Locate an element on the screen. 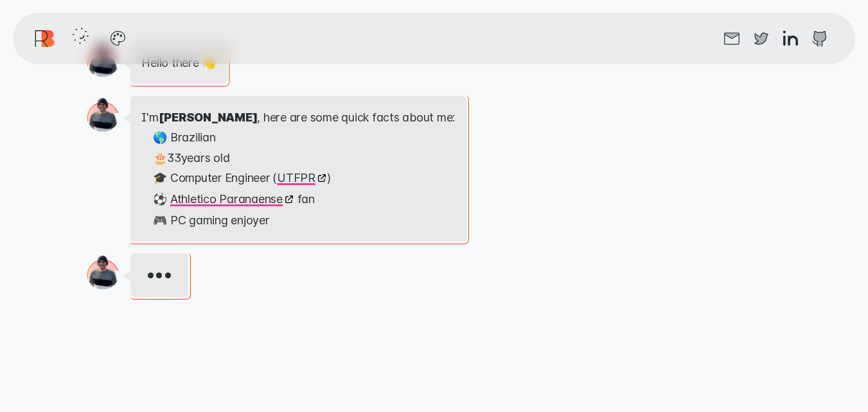 This screenshot has height=412, width=868. a: UTFPR is located at coordinates (302, 178).